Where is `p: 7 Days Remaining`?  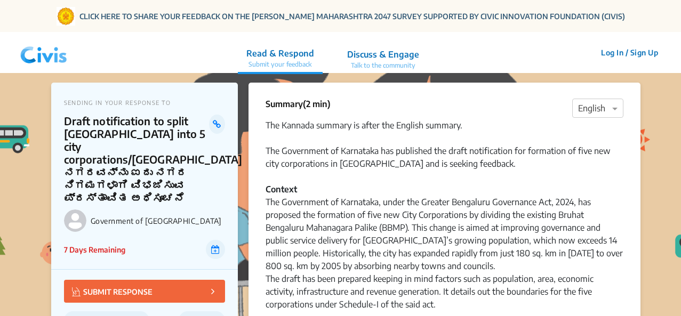
p: 7 Days Remaining is located at coordinates (94, 250).